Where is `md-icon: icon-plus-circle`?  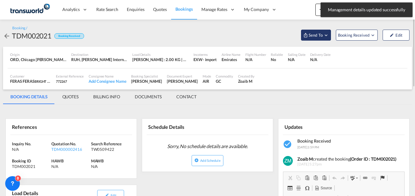 md-icon: icon-plus-circle is located at coordinates (197, 160).